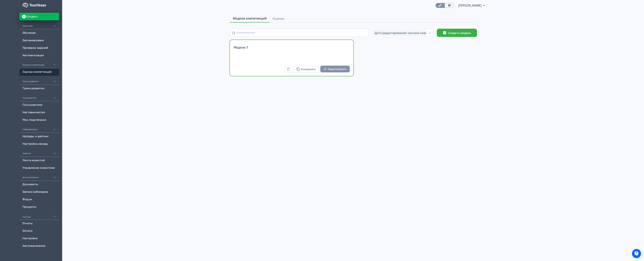 The image size is (644, 261). Describe the element at coordinates (456, 33) in the screenshot. I see `button: Создать модель` at that location.